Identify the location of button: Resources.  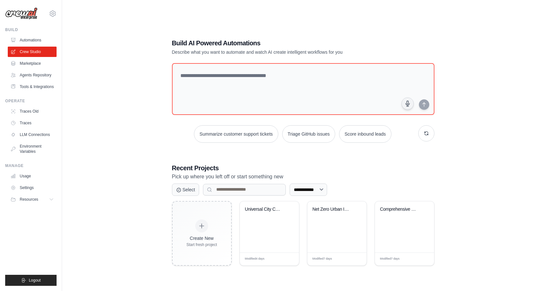
(32, 199).